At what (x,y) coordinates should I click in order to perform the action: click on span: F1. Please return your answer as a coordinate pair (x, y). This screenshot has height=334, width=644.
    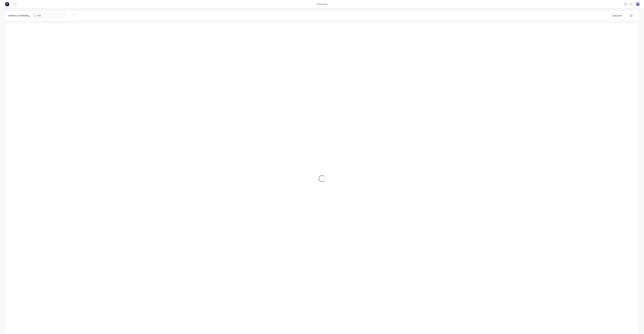
    Looking at the image, I should click on (638, 4).